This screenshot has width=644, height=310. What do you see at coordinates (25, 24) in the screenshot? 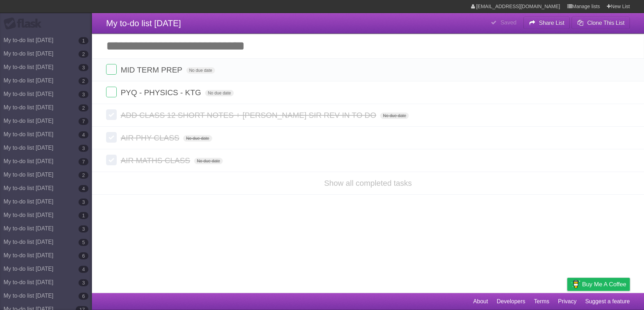
I see `div: Flask` at bounding box center [25, 24].